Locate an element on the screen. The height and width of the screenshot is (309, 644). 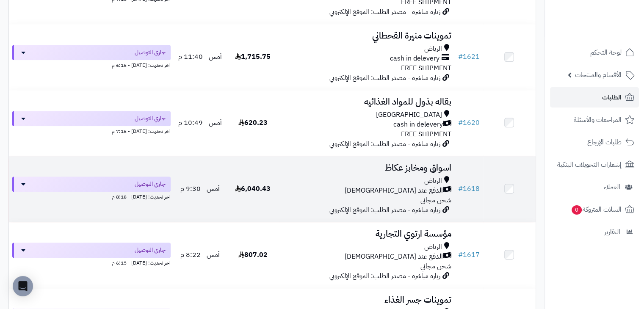
a: #1621 is located at coordinates (469, 57).